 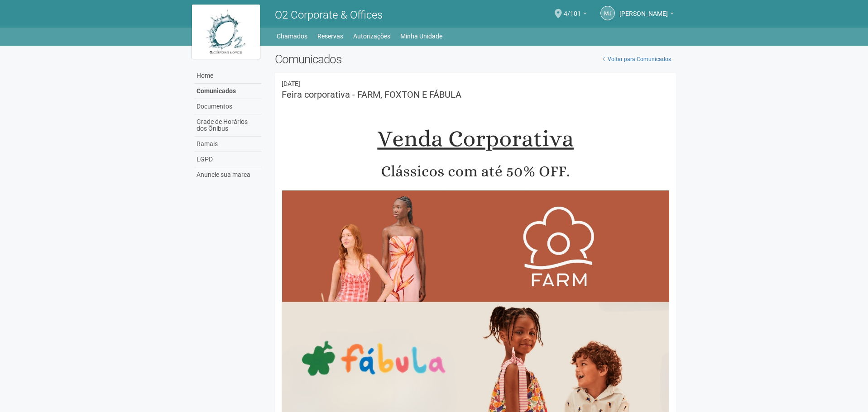 I want to click on a: Autorizações, so click(x=372, y=36).